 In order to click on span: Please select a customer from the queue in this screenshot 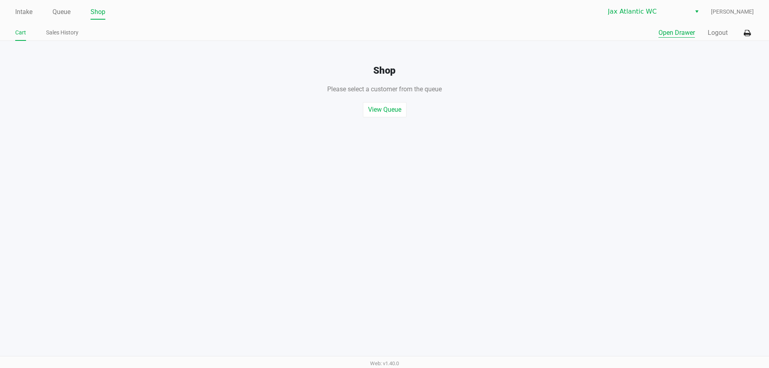, I will do `click(385, 89)`.